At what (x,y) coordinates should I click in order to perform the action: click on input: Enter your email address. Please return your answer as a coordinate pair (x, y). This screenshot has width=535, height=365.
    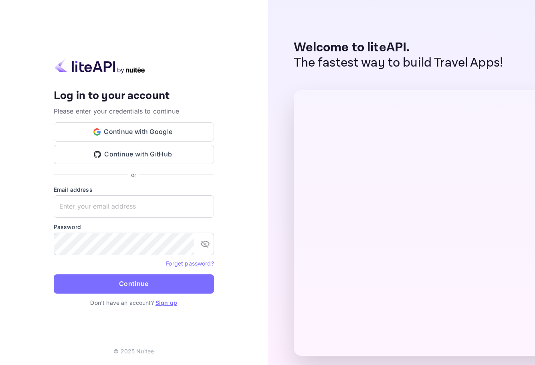
    Looking at the image, I should click on (134, 206).